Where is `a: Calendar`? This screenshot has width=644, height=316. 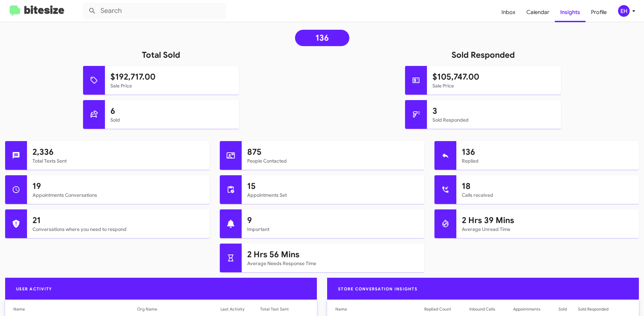 a: Calendar is located at coordinates (538, 12).